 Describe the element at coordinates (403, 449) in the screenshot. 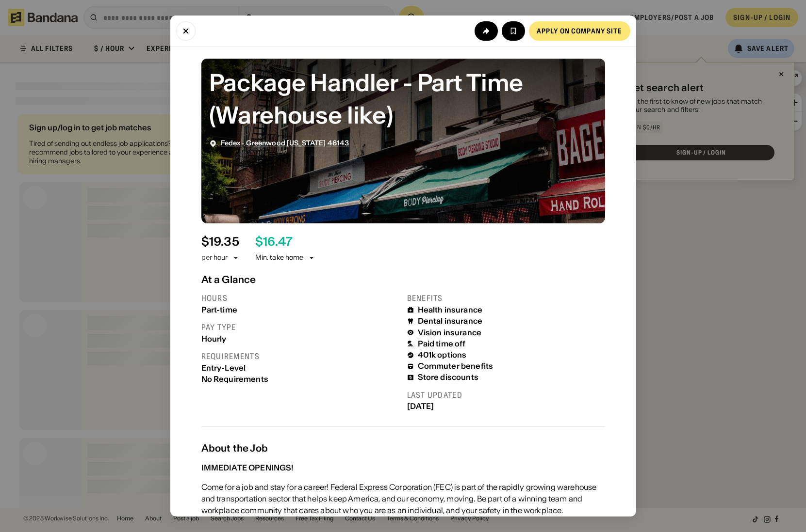

I see `div: About the Job` at that location.